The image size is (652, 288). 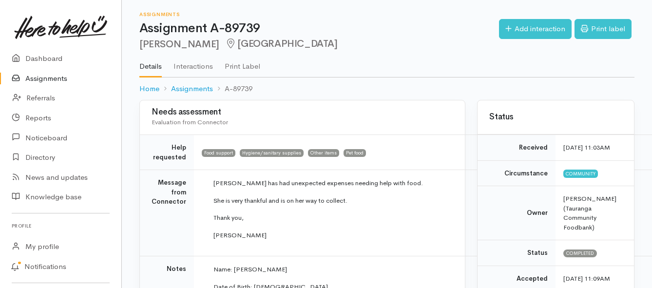 What do you see at coordinates (193, 63) in the screenshot?
I see `a: Interactions` at bounding box center [193, 63].